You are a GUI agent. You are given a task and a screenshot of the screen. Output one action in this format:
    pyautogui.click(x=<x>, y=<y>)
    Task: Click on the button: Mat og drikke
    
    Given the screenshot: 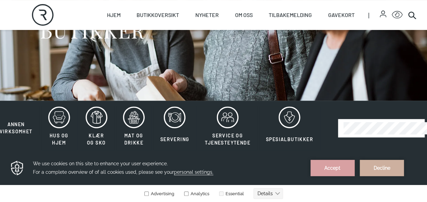 What is the action you would take?
    pyautogui.click(x=134, y=128)
    